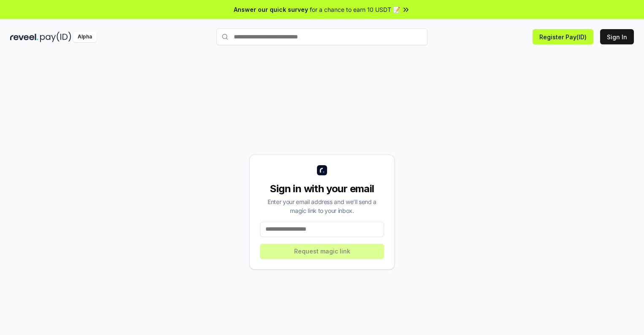 The height and width of the screenshot is (335, 644). What do you see at coordinates (322, 206) in the screenshot?
I see `div: Enter your email address and we’ll send a magic link to your inbox.` at bounding box center [322, 206].